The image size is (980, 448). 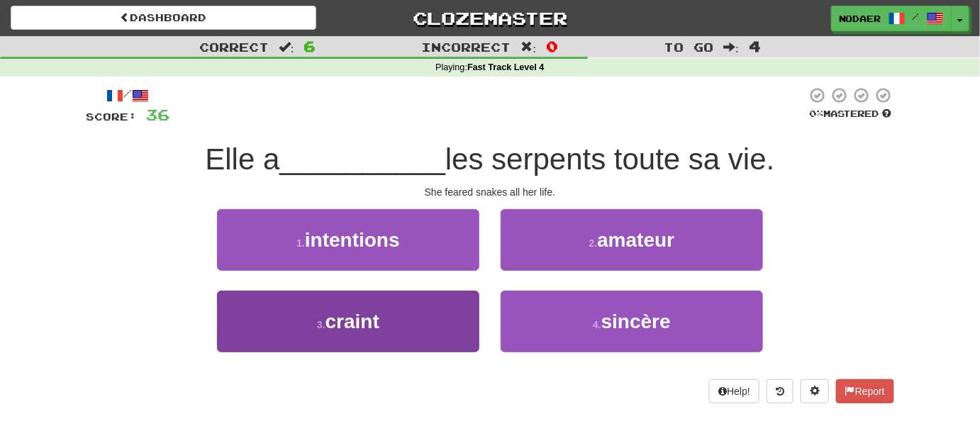 What do you see at coordinates (490, 192) in the screenshot?
I see `div: She feared snakes all her life.` at bounding box center [490, 192].